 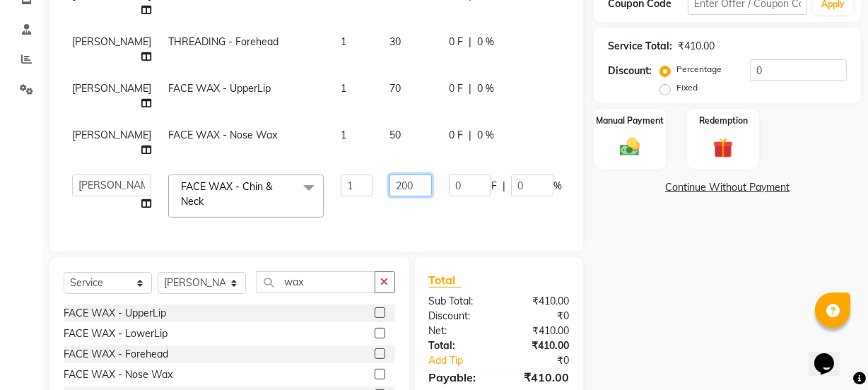 What do you see at coordinates (459, 346) in the screenshot?
I see `div: Total:` at bounding box center [459, 346].